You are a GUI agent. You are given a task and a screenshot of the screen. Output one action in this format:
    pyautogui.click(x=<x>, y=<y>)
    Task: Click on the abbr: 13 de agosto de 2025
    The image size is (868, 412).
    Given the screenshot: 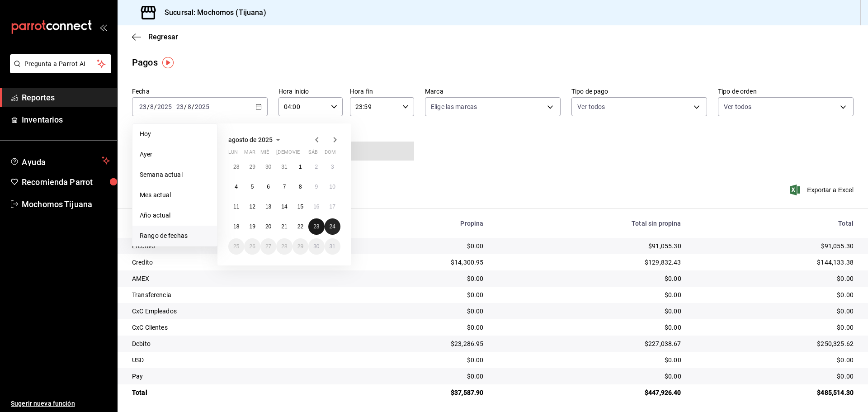 What is the action you would take?
    pyautogui.click(x=268, y=207)
    